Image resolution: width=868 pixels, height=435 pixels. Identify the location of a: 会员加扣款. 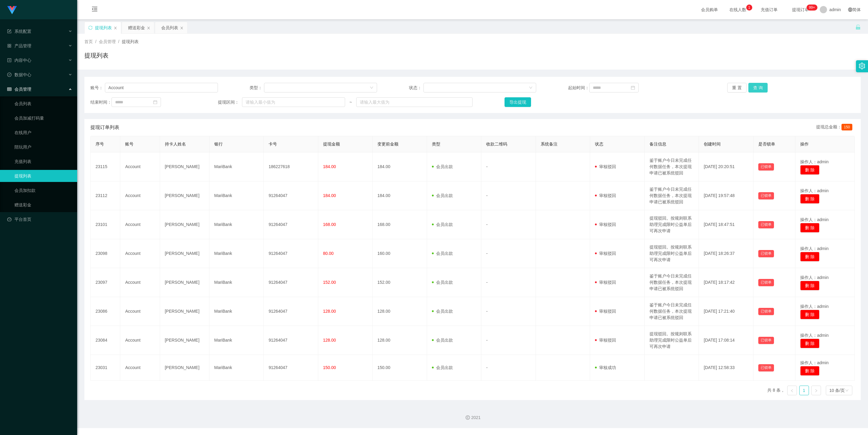
(43, 190).